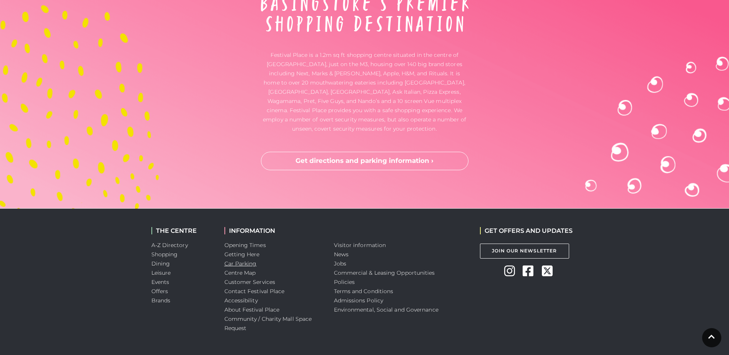 The height and width of the screenshot is (355, 729). What do you see at coordinates (160, 291) in the screenshot?
I see `a: Offers` at bounding box center [160, 291].